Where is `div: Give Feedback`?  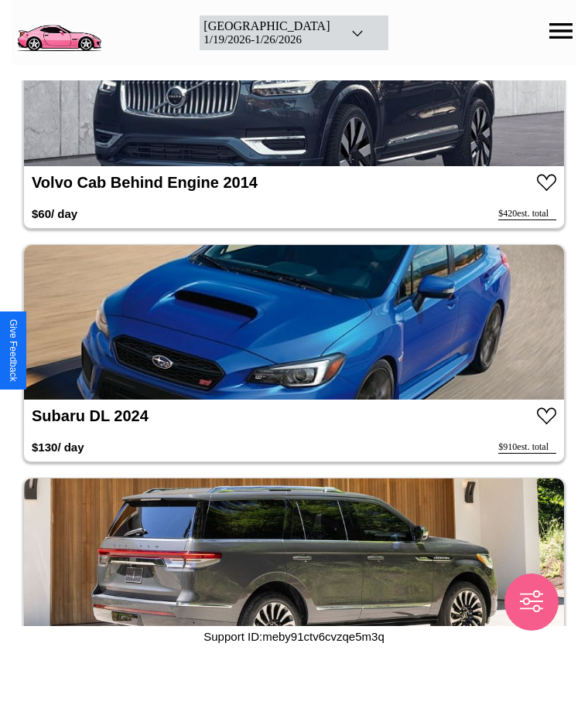
div: Give Feedback is located at coordinates (13, 350).